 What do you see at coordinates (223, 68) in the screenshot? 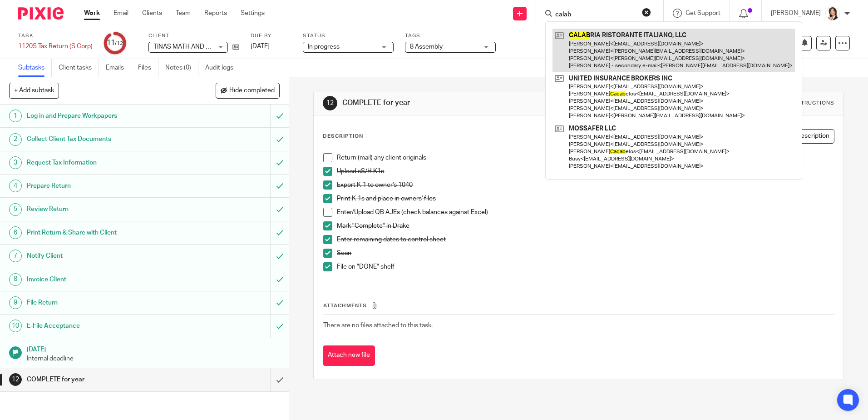
I see `a: Audit logs` at bounding box center [223, 68].